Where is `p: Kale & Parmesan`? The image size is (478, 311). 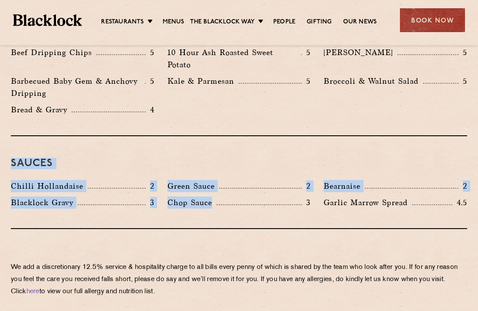
p: Kale & Parmesan is located at coordinates (203, 81).